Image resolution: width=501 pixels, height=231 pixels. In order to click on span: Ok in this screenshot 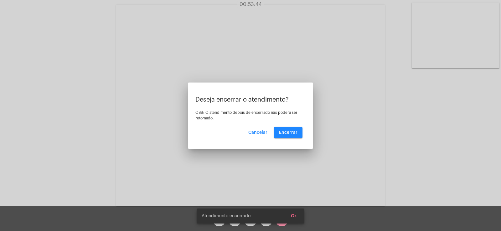, I will do `click(294, 216)`.